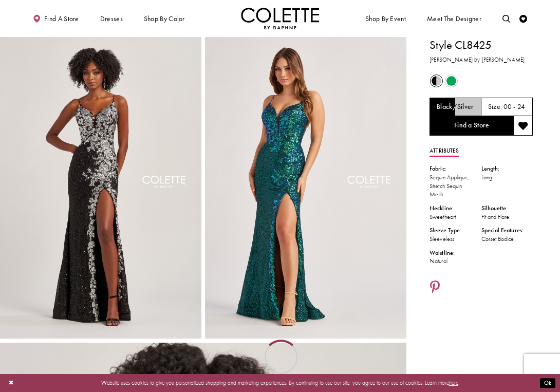 The image size is (560, 392). I want to click on div: Waistline:, so click(455, 253).